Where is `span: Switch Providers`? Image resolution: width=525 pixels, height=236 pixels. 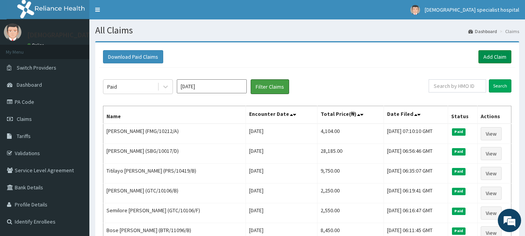
span: Switch Providers is located at coordinates (37, 68).